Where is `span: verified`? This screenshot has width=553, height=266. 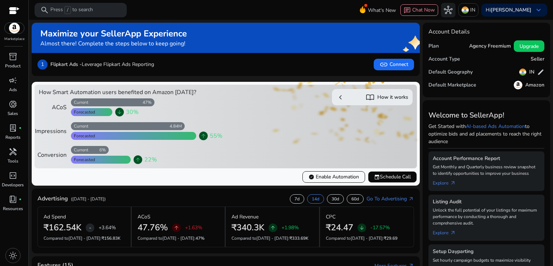
span: verified is located at coordinates (311, 177).